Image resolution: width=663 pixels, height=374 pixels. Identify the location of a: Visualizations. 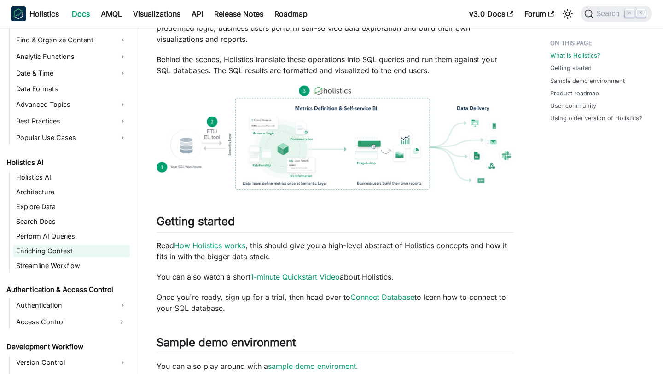
(156, 14).